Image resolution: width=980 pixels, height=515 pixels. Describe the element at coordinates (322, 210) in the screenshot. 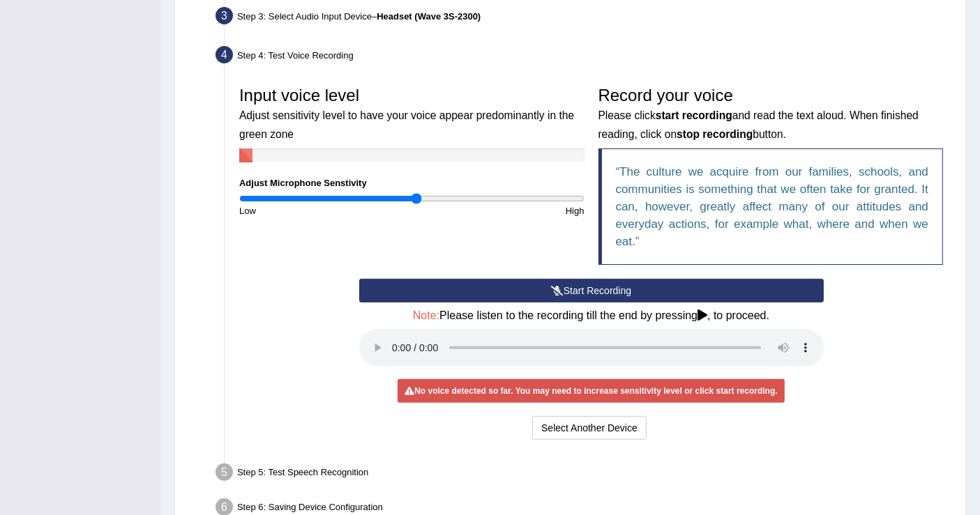

I see `div: Low` at that location.